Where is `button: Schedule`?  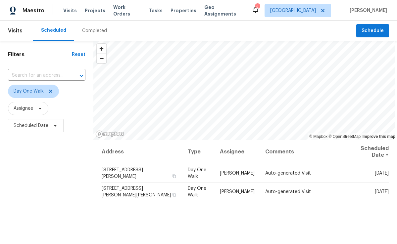
button: Schedule is located at coordinates (372, 31).